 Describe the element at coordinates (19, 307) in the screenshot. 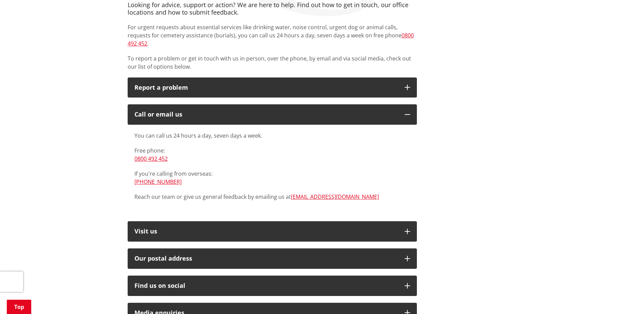

I see `a: Top` at that location.